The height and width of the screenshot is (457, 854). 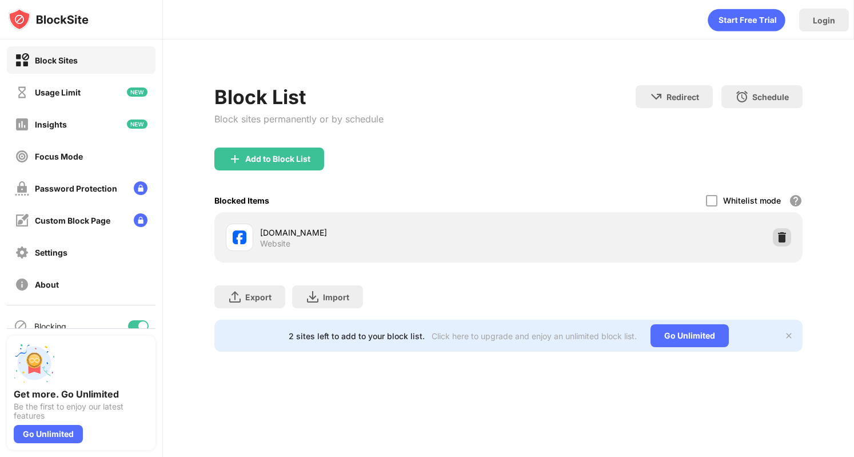 What do you see at coordinates (240, 237) in the screenshot?
I see `img: favicons` at bounding box center [240, 237].